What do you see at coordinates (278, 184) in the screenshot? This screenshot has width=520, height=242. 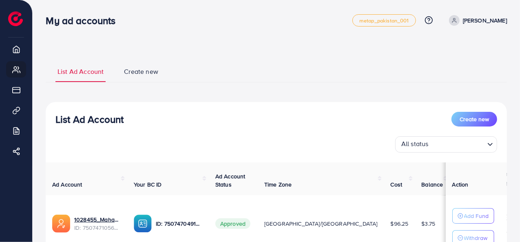 I see `span: Time Zone` at bounding box center [278, 184].